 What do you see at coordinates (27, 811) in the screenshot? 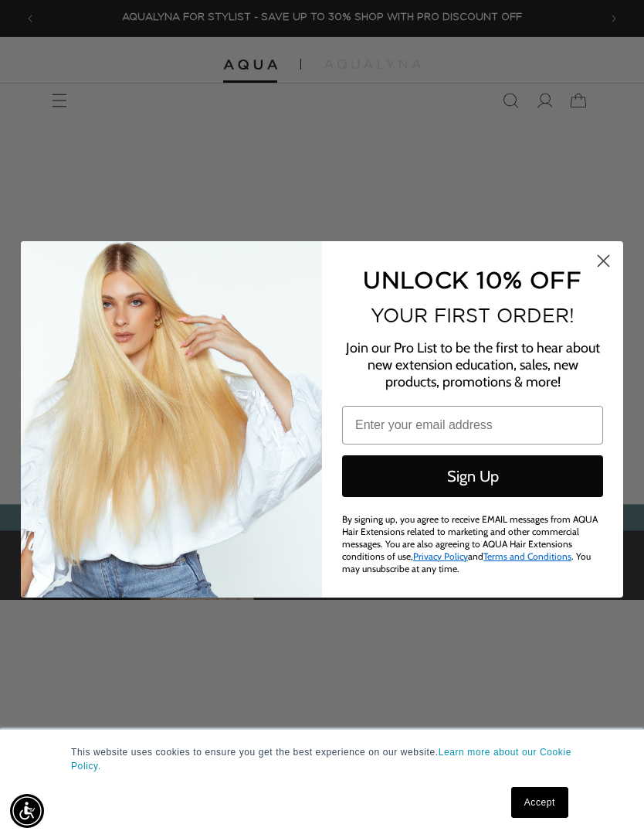
I see `div: Accessibility Menu` at bounding box center [27, 811].